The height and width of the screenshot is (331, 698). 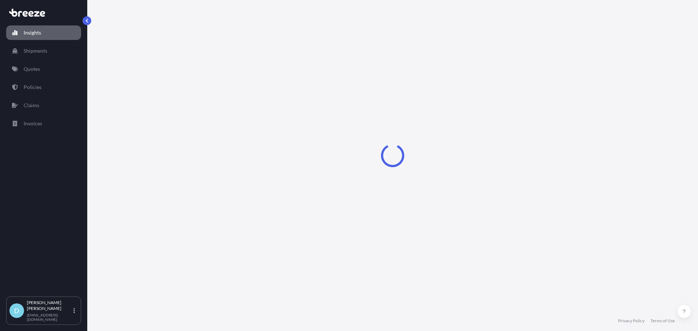 What do you see at coordinates (33, 124) in the screenshot?
I see `p: Invoices` at bounding box center [33, 124].